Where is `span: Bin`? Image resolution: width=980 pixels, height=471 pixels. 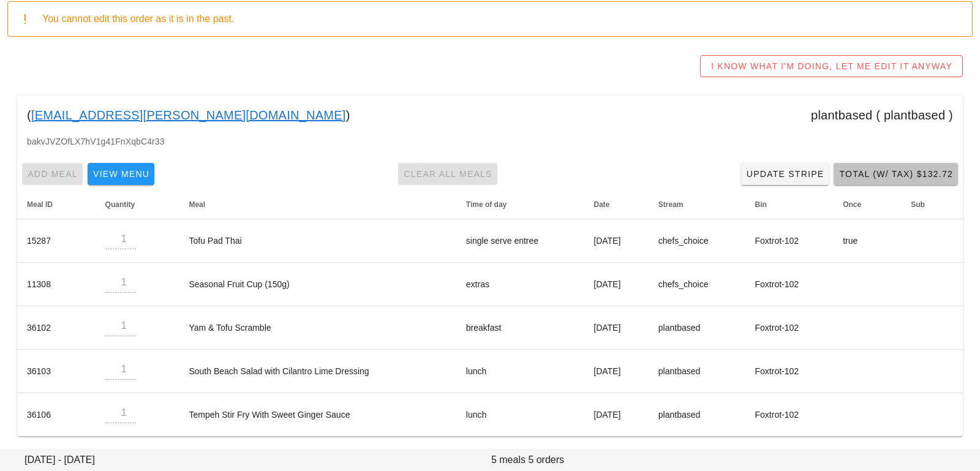
span: Bin is located at coordinates (761, 204).